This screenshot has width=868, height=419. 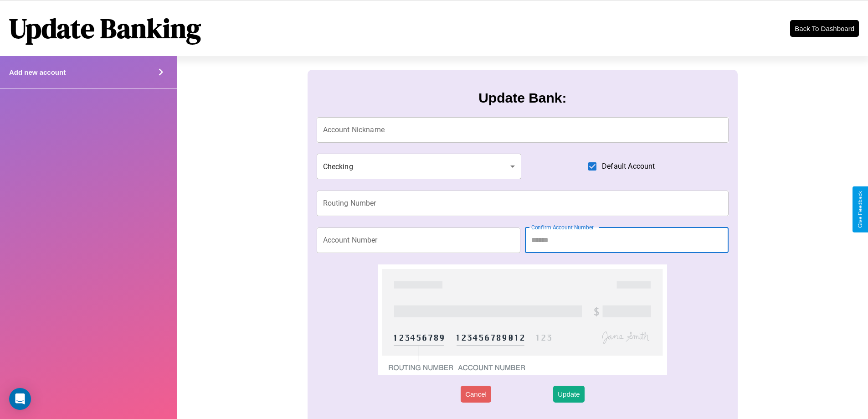 What do you see at coordinates (523, 98) in the screenshot?
I see `h3: Update Bank:` at bounding box center [523, 98].